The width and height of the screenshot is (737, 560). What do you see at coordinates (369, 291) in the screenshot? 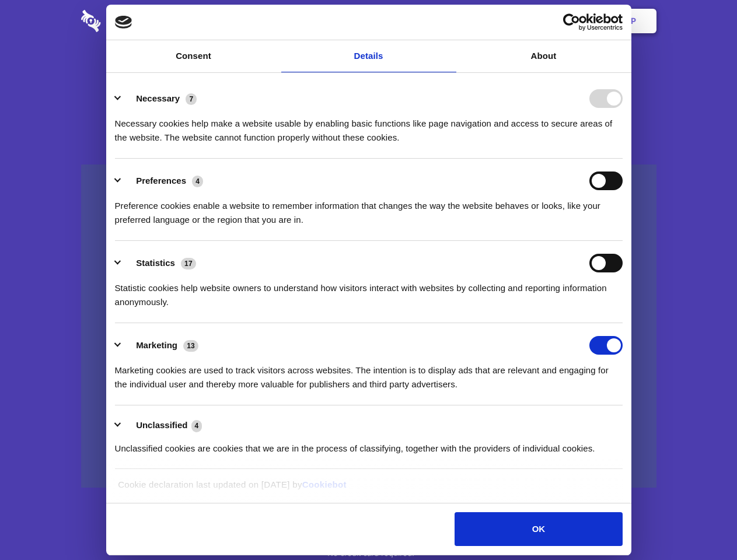
I see `div: Statistic cookies help website owners to understand how visitors interact with websites by collec...` at bounding box center [369, 291].